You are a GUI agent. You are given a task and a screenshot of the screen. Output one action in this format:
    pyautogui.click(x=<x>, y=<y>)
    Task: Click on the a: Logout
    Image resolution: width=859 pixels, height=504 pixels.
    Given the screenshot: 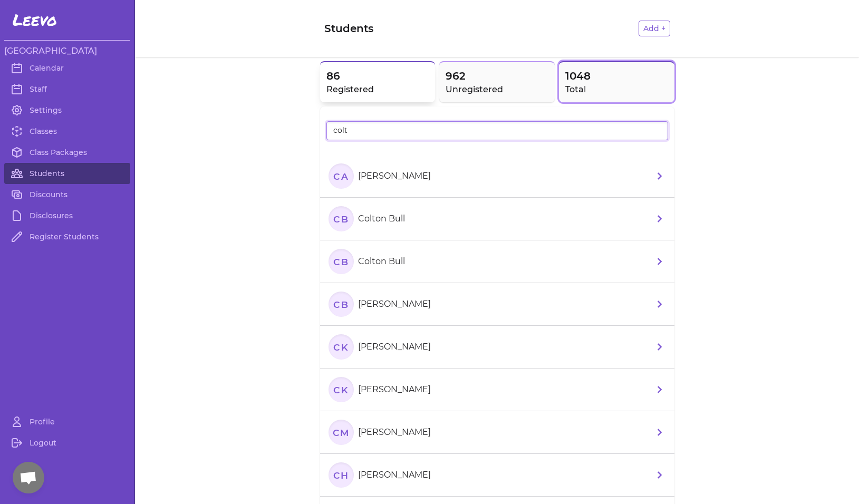 What is the action you would take?
    pyautogui.click(x=67, y=443)
    